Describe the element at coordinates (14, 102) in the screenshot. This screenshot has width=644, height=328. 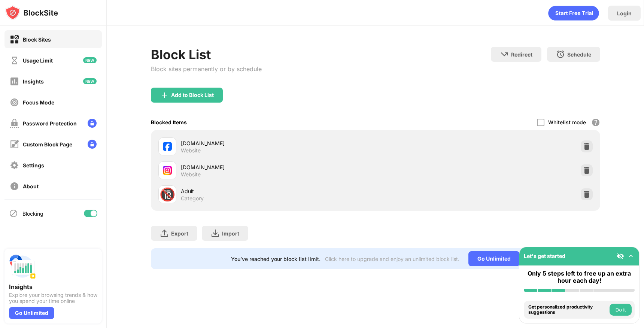
I see `img: focus-off.svg` at that location.